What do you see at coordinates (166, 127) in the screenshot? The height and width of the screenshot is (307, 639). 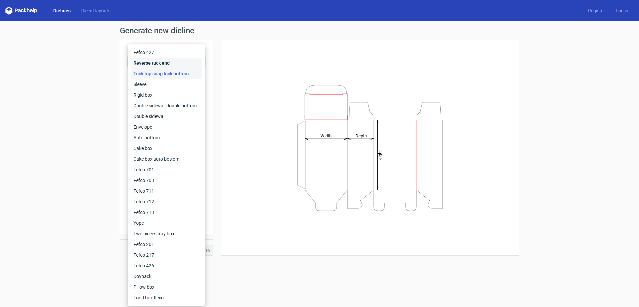 I see `div: Envelope` at bounding box center [166, 127].